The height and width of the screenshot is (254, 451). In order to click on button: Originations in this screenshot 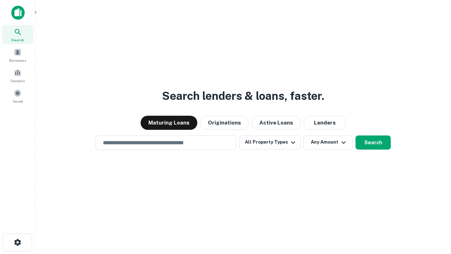, I will do `click(225, 123)`.